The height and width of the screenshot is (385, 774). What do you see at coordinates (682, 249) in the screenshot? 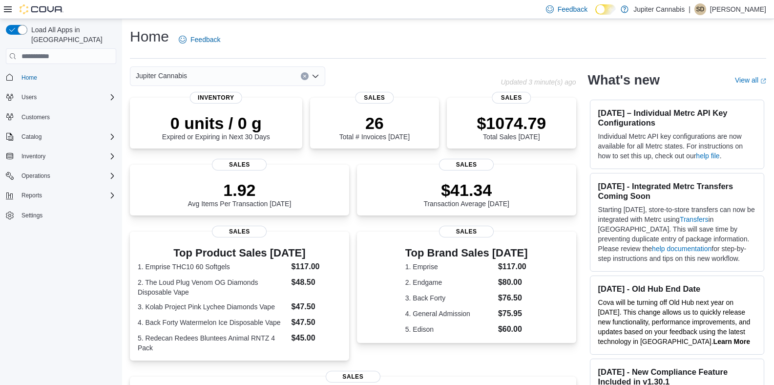
I see `a: help documentation` at bounding box center [682, 249].